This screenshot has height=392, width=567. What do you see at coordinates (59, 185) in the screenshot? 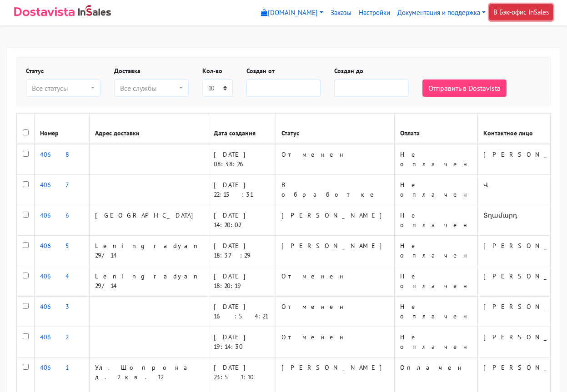
I see `a: 4067` at bounding box center [59, 185].